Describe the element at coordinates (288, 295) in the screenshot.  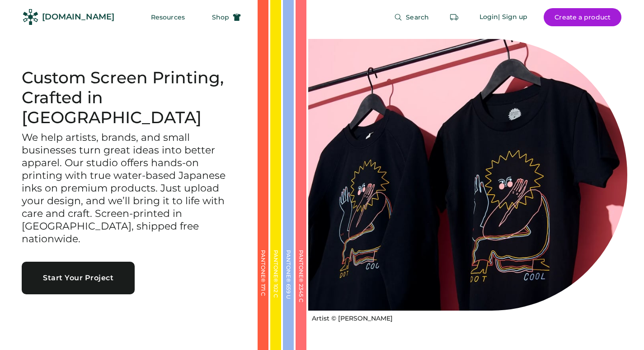
I see `div: PANTONE® 659 U` at that location.